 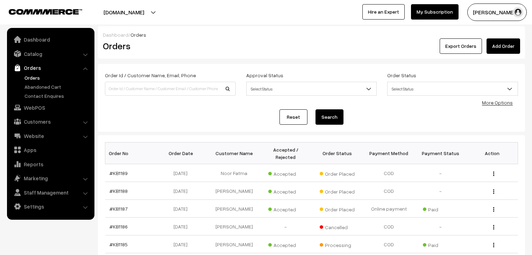 What do you see at coordinates (383, 12) in the screenshot?
I see `a: Hire an Expert` at bounding box center [383, 12].